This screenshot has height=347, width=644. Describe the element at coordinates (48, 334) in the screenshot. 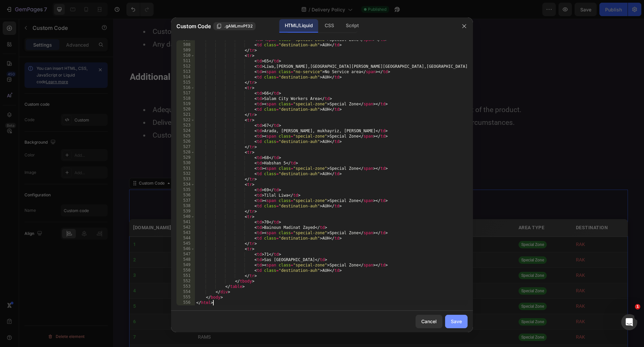

I see `td: 8` at that location.